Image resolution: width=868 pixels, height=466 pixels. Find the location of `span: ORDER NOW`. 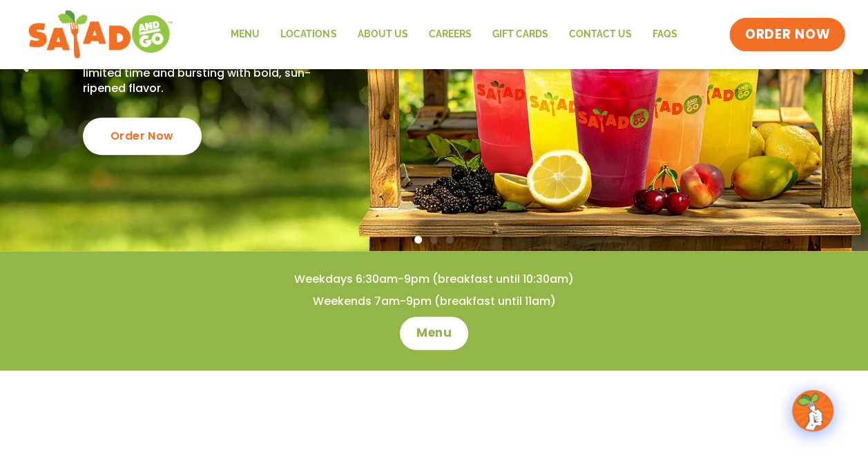

span: ORDER NOW is located at coordinates (788, 34).